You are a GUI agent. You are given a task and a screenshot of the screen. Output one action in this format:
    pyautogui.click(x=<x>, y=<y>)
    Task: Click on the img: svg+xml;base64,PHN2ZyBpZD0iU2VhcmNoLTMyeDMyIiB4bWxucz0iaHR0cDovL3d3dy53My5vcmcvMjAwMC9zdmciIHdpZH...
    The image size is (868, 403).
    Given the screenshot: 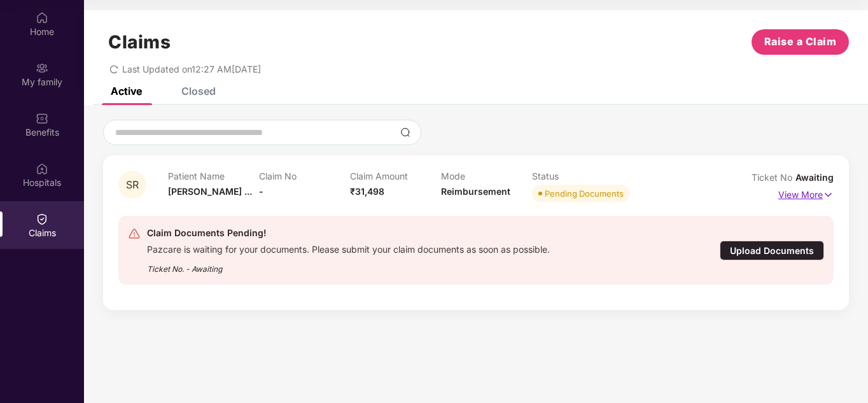 What is the action you would take?
    pyautogui.click(x=405, y=133)
    